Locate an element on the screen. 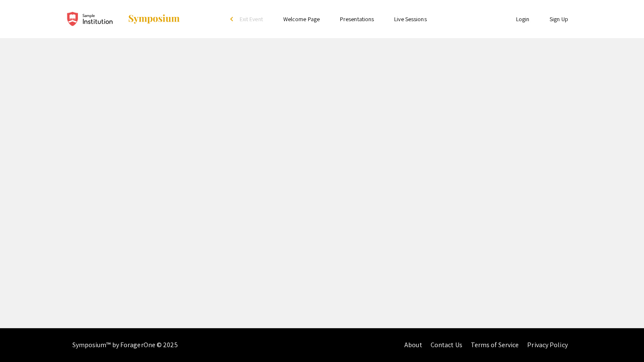  span: Exit Event is located at coordinates (251, 19).